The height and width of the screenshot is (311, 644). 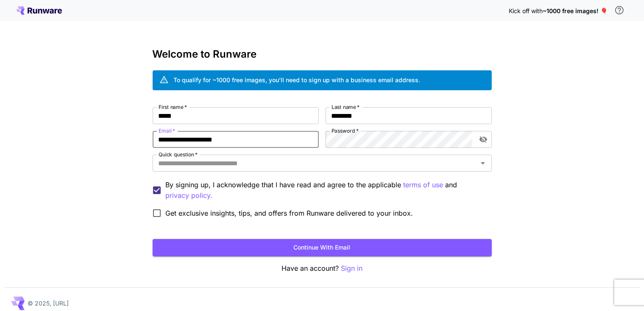 I want to click on span: ~1000 free images! 🎈, so click(x=575, y=11).